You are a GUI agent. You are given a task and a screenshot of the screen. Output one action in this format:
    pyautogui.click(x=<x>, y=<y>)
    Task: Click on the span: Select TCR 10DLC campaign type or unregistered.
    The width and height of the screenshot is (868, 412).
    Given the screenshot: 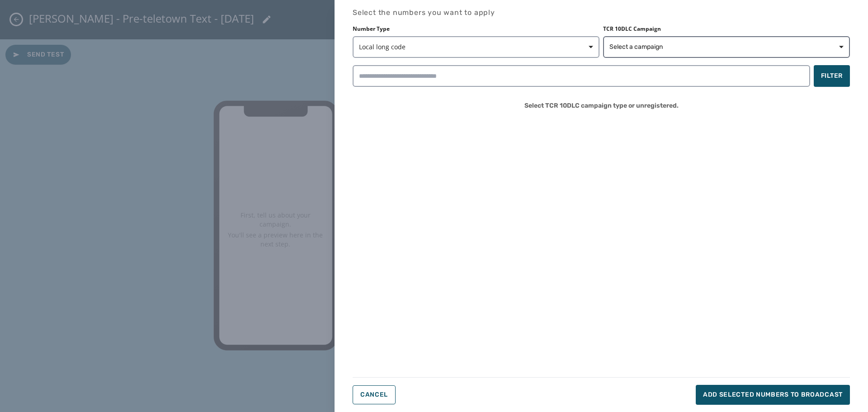 What is the action you would take?
    pyautogui.click(x=602, y=106)
    